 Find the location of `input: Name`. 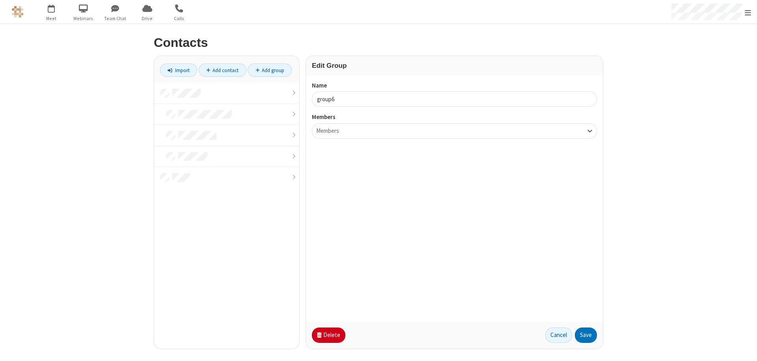

input: Name is located at coordinates (454, 99).